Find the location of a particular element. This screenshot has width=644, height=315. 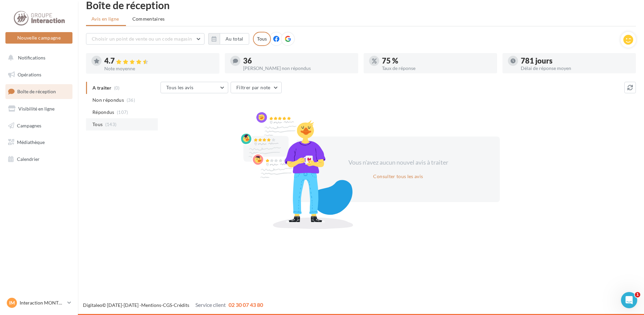

div: Délai de réponse moyen is located at coordinates (575, 68).